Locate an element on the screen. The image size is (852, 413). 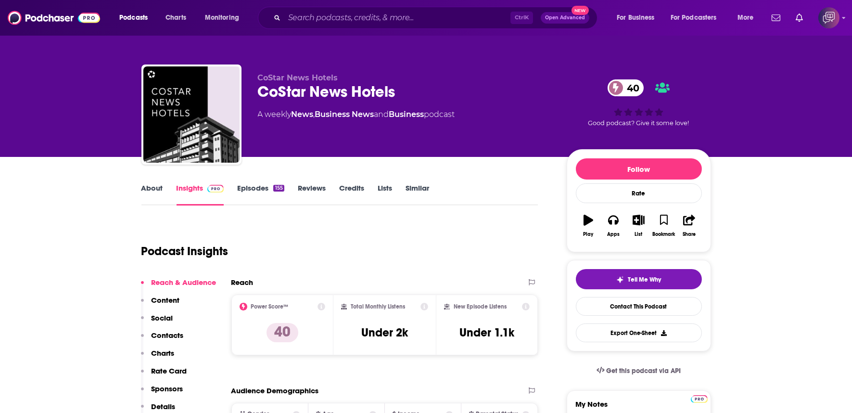
a: Similar is located at coordinates (417, 194).